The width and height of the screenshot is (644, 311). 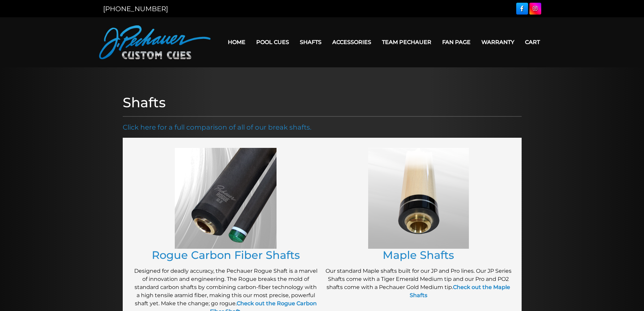 What do you see at coordinates (237, 42) in the screenshot?
I see `a: Home` at bounding box center [237, 42].